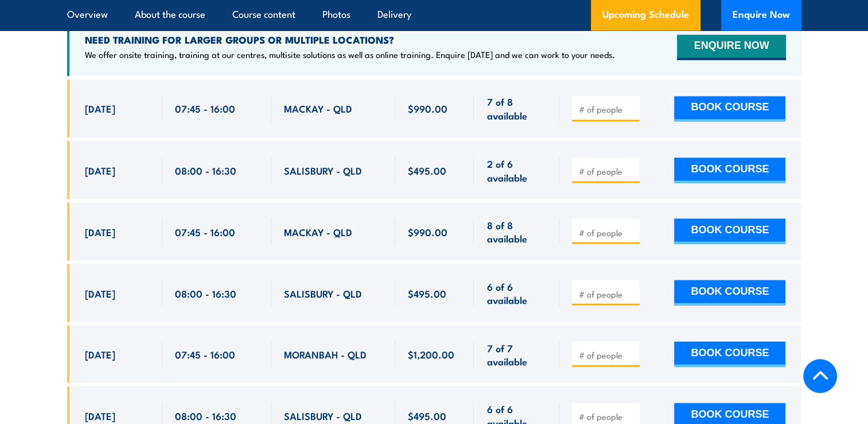 This screenshot has height=424, width=868. I want to click on h4: NEED TRAINING FOR LARGER GROUPS OR MULTIPLE LOCATIONS?, so click(350, 40).